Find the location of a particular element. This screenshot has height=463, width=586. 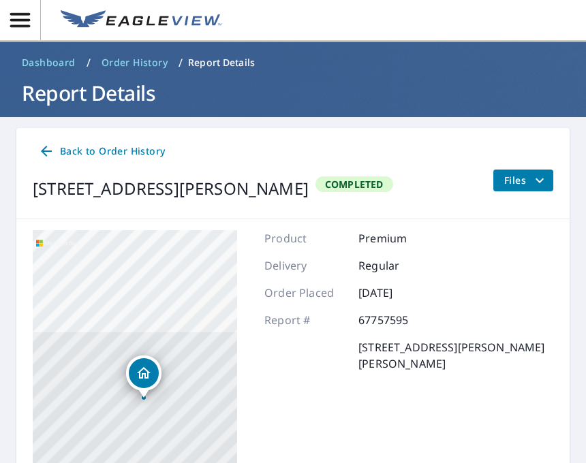

h1: Report Details is located at coordinates (293, 93).